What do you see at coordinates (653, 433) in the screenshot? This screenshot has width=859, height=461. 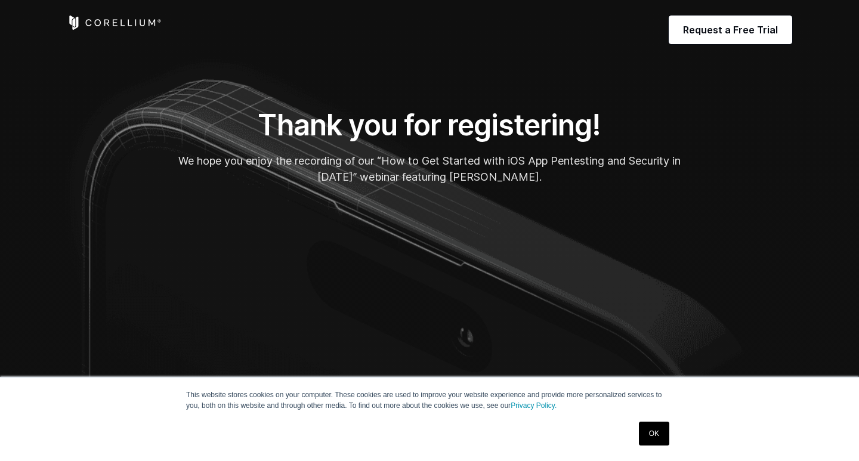 I see `a: OK` at bounding box center [653, 433].